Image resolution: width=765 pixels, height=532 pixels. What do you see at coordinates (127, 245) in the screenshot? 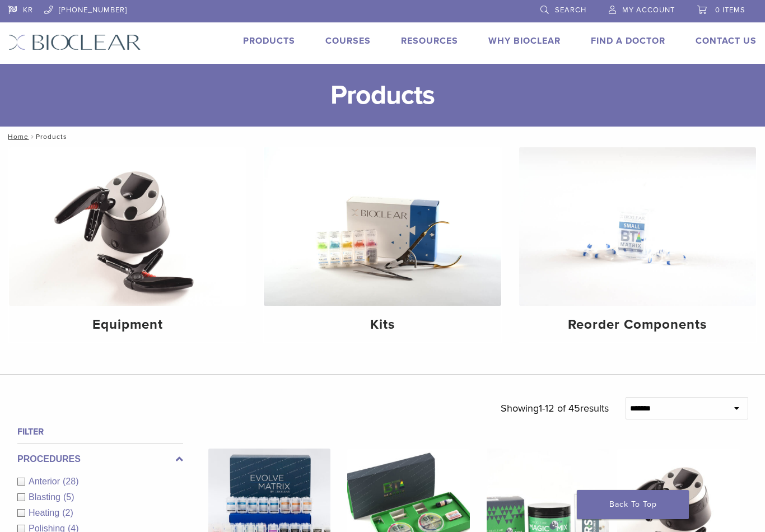
I see `a: Equipment` at bounding box center [127, 245].